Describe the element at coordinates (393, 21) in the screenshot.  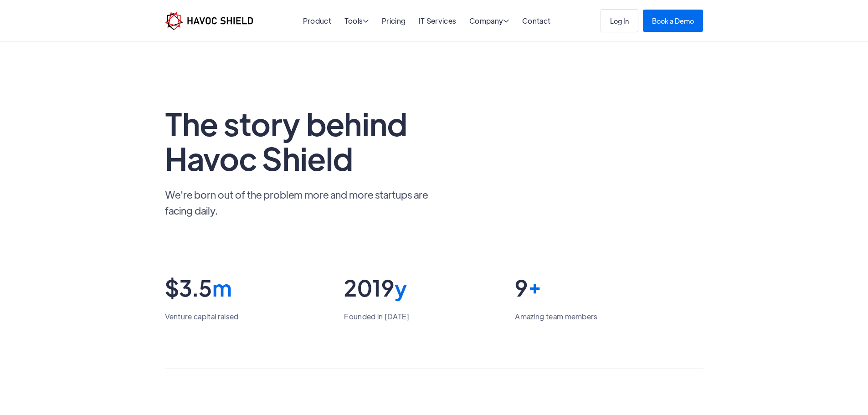
I see `a: Pricing` at that location.